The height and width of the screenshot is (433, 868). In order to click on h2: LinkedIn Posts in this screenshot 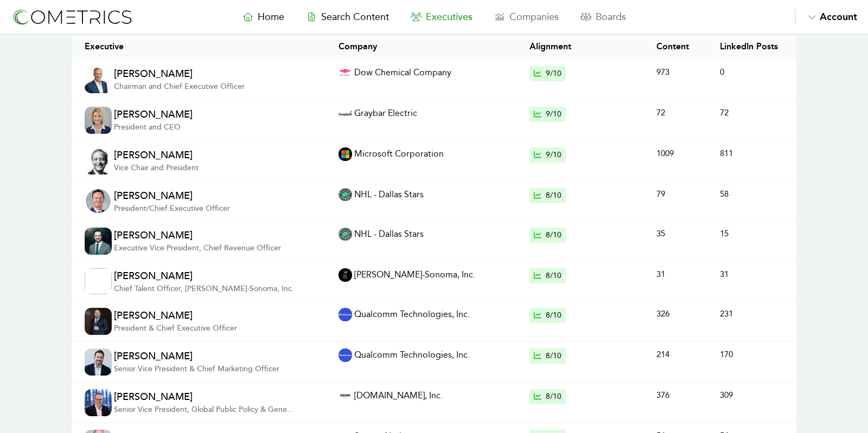, I will do `click(751, 47)`.